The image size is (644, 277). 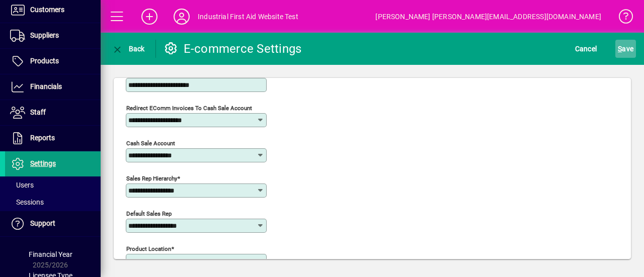 What do you see at coordinates (53, 202) in the screenshot?
I see `a: Sessions` at bounding box center [53, 202].